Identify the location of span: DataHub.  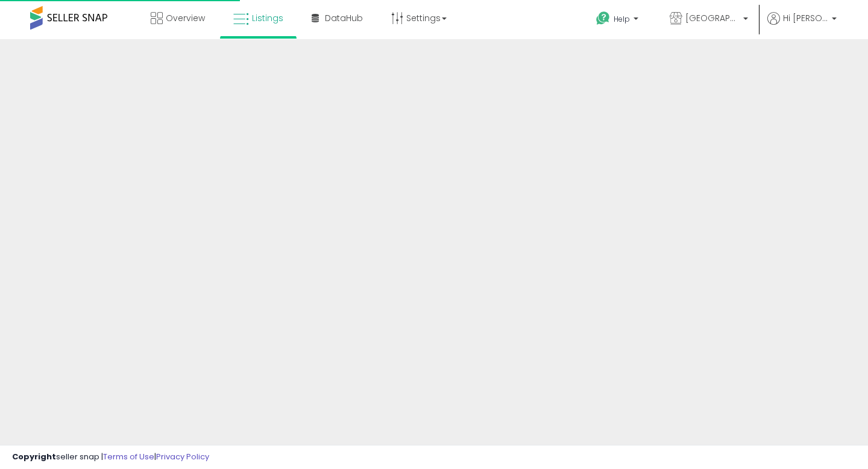
(343, 18).